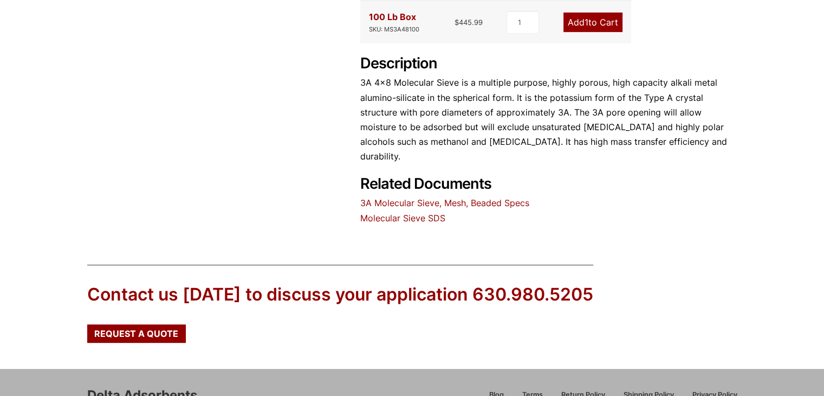 The width and height of the screenshot is (824, 396). What do you see at coordinates (137, 333) in the screenshot?
I see `a: Request a Quote` at bounding box center [137, 333].